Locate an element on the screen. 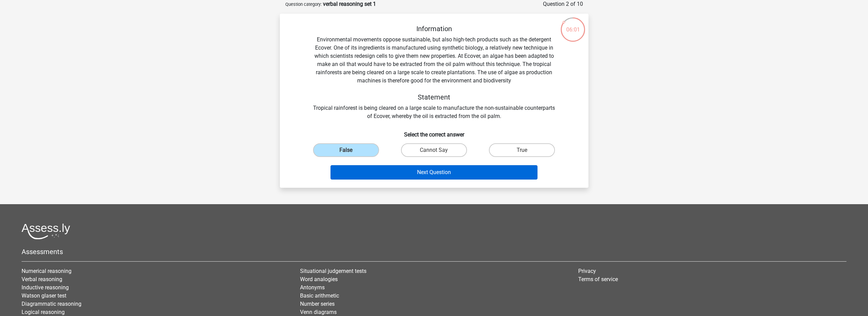 This screenshot has height=316, width=868. label: True is located at coordinates (522, 150).